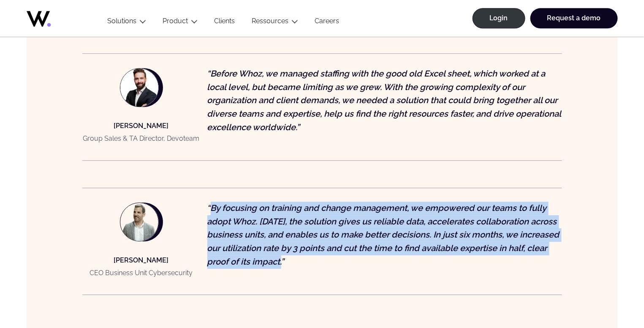  Describe the element at coordinates (141, 138) in the screenshot. I see `p: Group Sales & TA Director, Devoteam` at that location.